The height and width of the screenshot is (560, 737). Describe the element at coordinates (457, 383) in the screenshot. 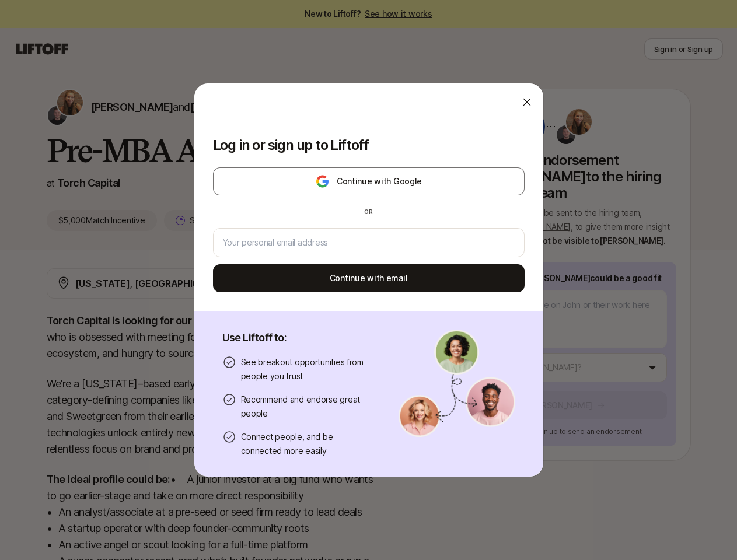

I see `img: signup-banner` at that location.